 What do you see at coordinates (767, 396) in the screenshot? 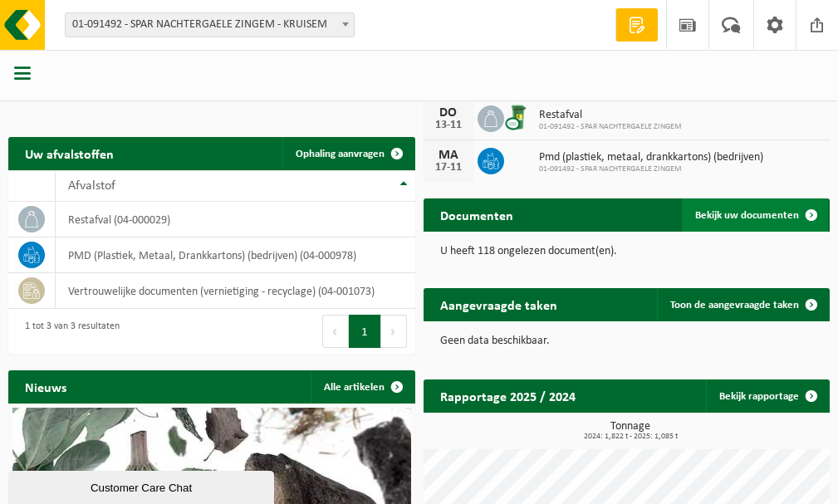
I see `a: Bekijk rapportage` at bounding box center [767, 396].